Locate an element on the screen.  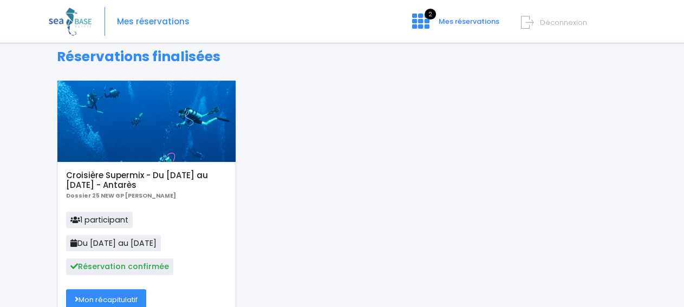
span: Déconnexion is located at coordinates (563, 22).